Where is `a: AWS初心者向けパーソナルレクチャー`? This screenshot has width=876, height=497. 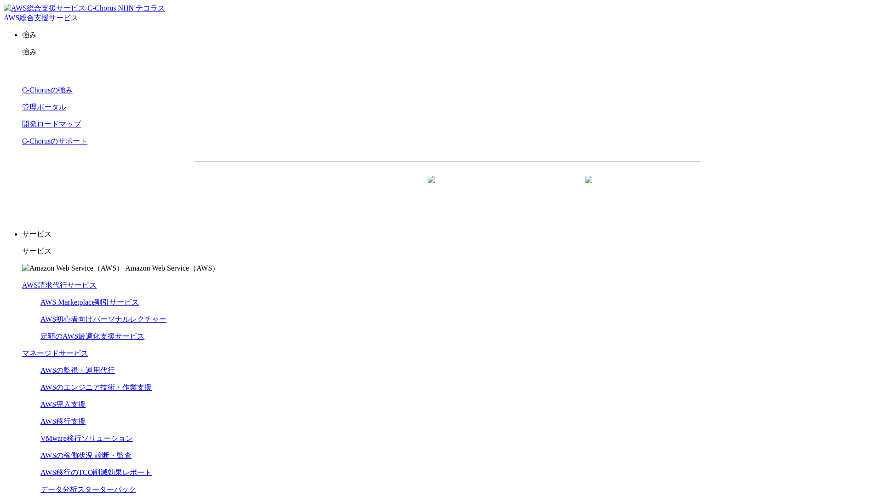 a: AWS初心者向けパーソナルレクチャー is located at coordinates (104, 319).